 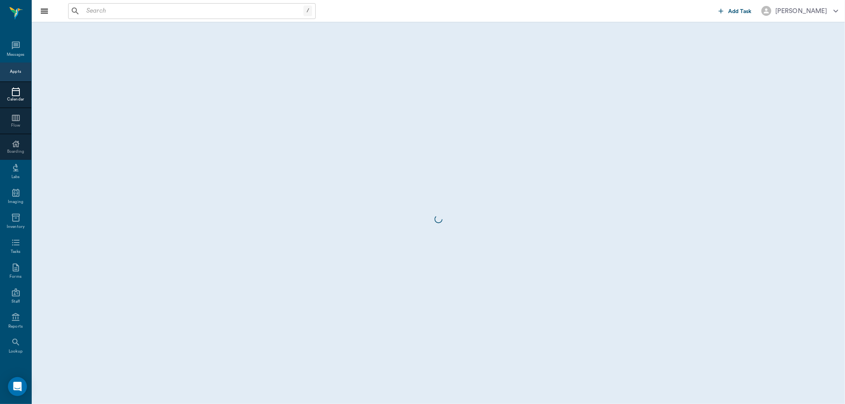 I want to click on div: Inventory, so click(x=15, y=227).